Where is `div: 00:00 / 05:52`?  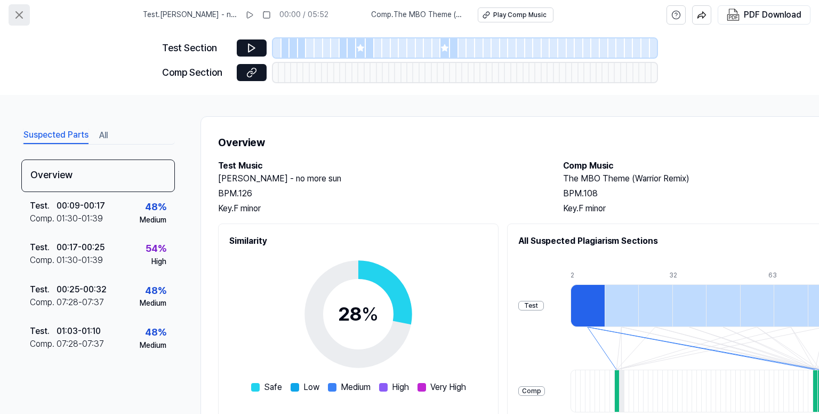 div: 00:00 / 05:52 is located at coordinates (304, 15).